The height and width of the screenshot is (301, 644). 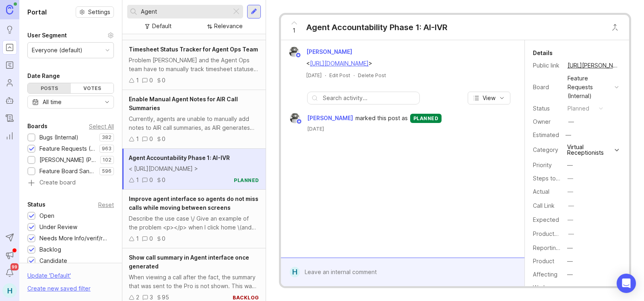 What do you see at coordinates (58, 227) in the screenshot?
I see `div: Under Review` at bounding box center [58, 227].